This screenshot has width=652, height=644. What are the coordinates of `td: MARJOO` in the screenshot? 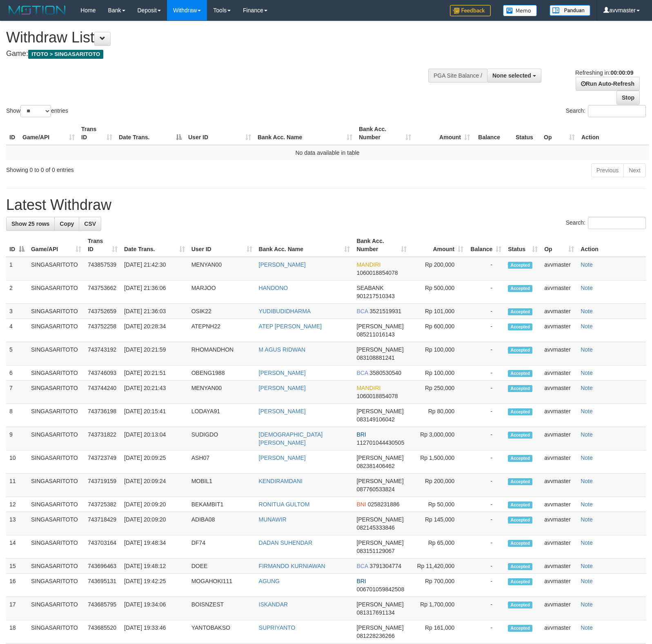 It's located at (222, 292).